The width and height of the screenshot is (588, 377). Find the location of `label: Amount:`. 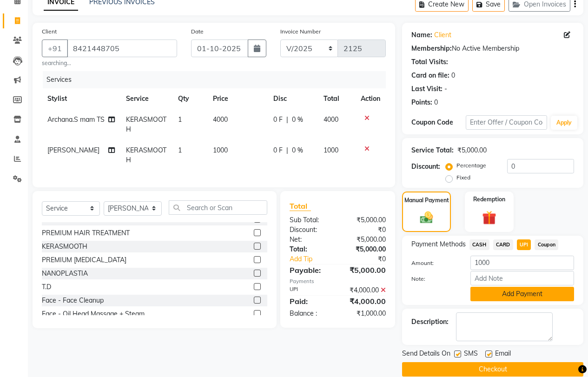

label: Amount: is located at coordinates (434, 263).